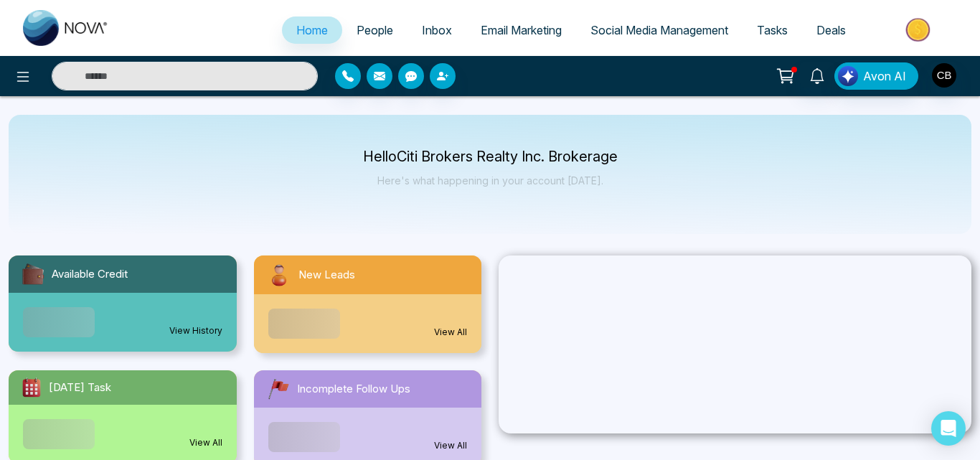  I want to click on span: Avon AI, so click(884, 76).